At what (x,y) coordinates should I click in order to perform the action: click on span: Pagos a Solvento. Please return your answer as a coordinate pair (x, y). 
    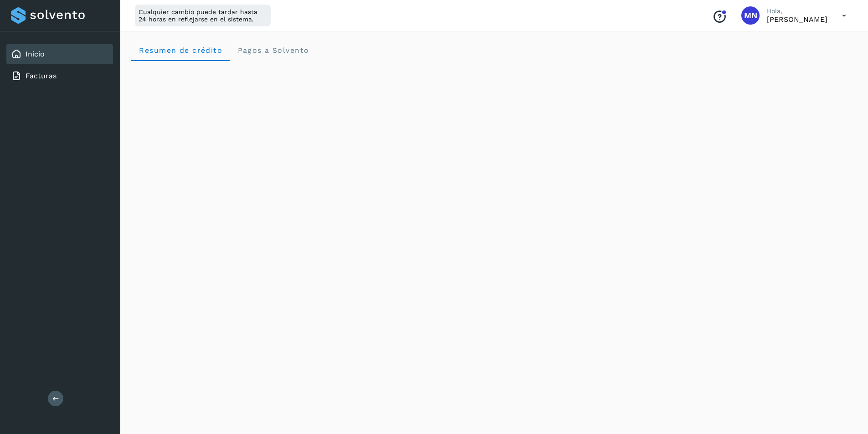
    Looking at the image, I should click on (273, 50).